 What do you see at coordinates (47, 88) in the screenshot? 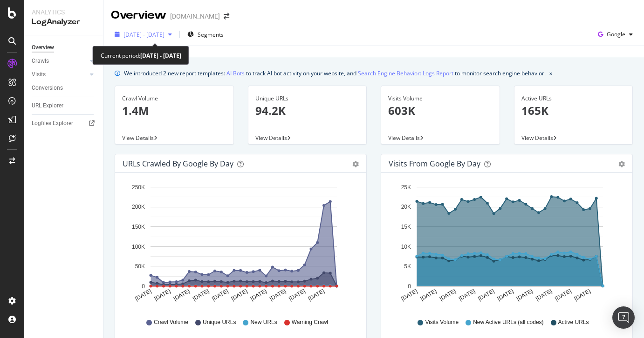
I see `div: Conversions` at bounding box center [47, 88].